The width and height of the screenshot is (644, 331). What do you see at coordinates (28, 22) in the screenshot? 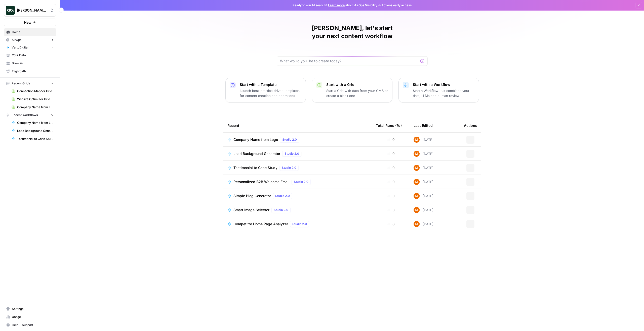
I see `span: New` at bounding box center [28, 22].